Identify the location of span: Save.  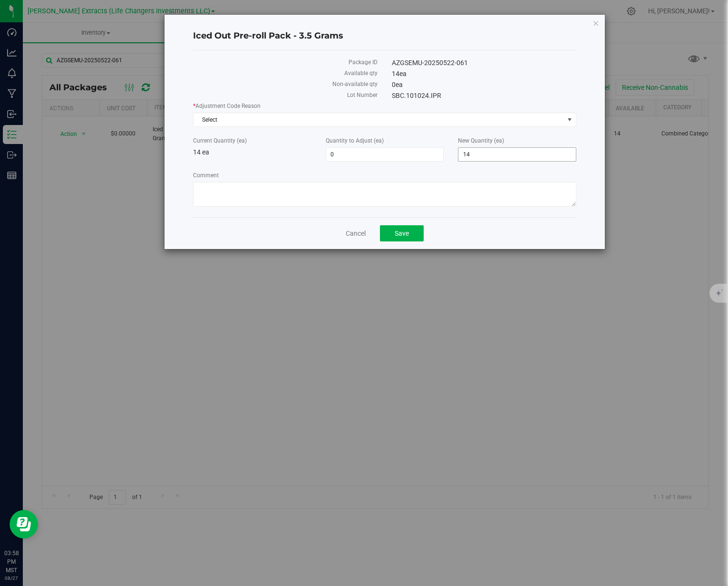
(402, 233).